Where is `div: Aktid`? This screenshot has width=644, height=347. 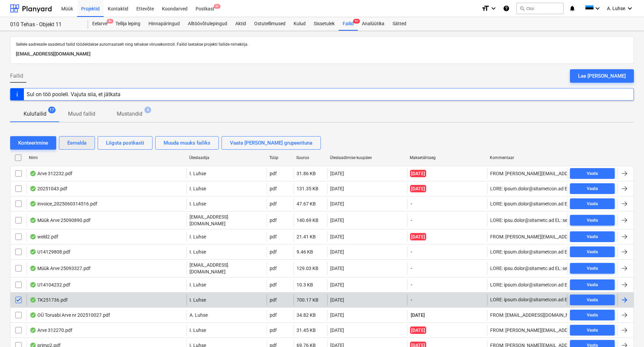 div: Aktid is located at coordinates (240, 24).